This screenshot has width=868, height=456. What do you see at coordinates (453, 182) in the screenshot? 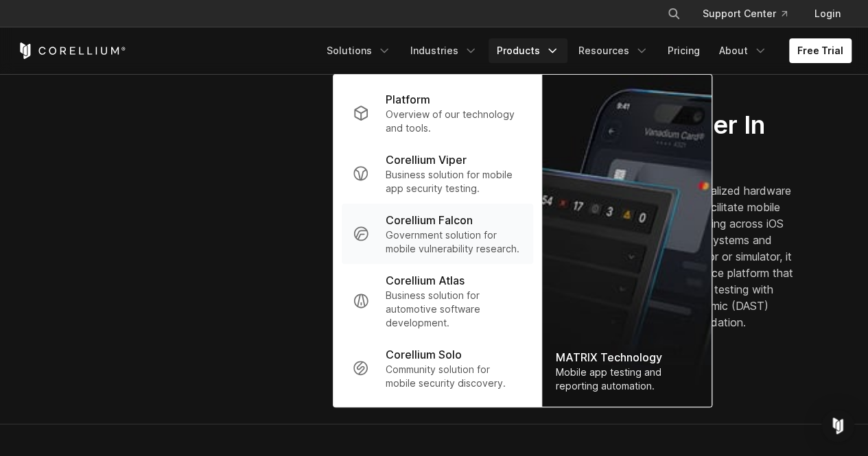
I see `p: Business solution for mobile app security testing.` at bounding box center [453, 182].